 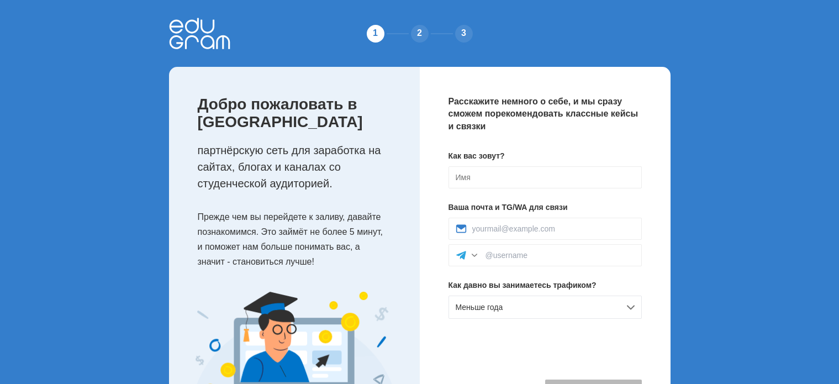 I want to click on input: @username, so click(x=560, y=255).